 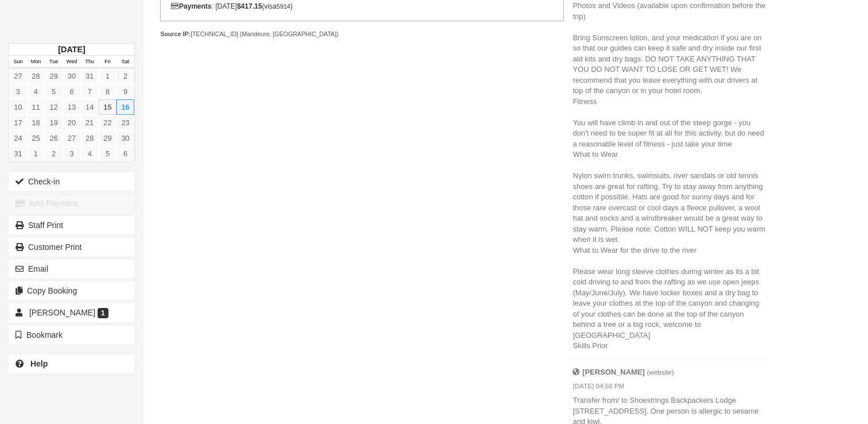 What do you see at coordinates (36, 138) in the screenshot?
I see `a: 25` at bounding box center [36, 138].